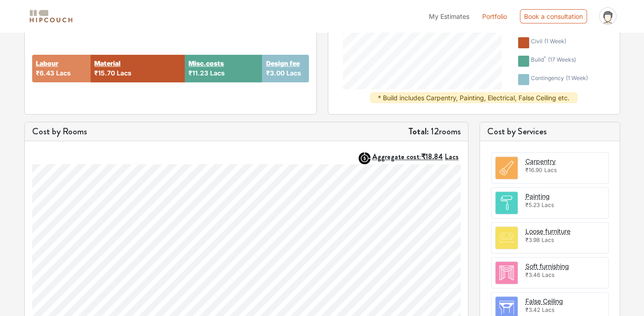 The width and height of the screenshot is (644, 316). Describe the element at coordinates (51, 16) in the screenshot. I see `span: logo-horizontal.svg` at that location.